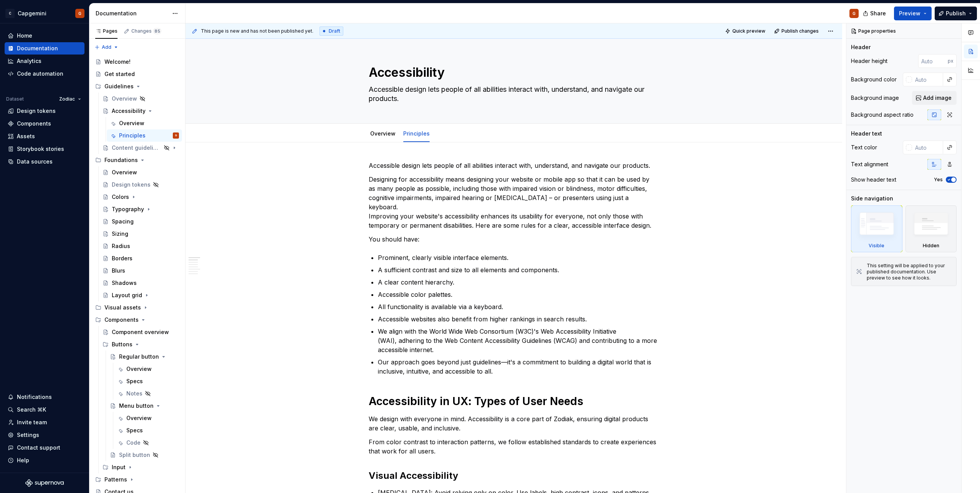  Describe the element at coordinates (44, 162) in the screenshot. I see `a: Data sources` at that location.